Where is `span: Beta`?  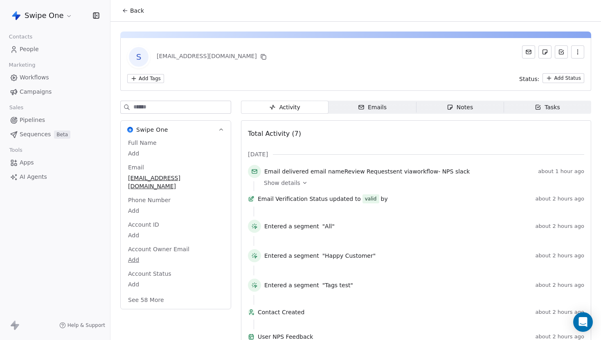 span: Beta is located at coordinates (62, 135).